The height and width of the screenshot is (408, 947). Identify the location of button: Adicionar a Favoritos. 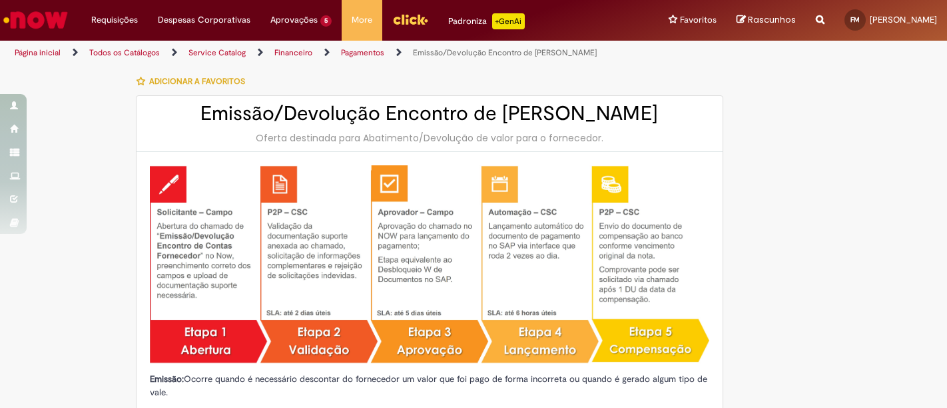
(194, 81).